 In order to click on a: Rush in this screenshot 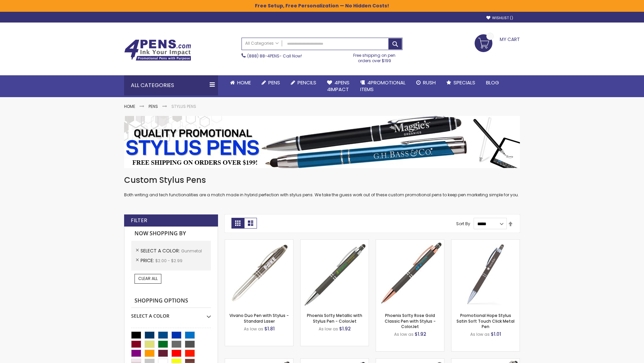, I will do `click(426, 82)`.